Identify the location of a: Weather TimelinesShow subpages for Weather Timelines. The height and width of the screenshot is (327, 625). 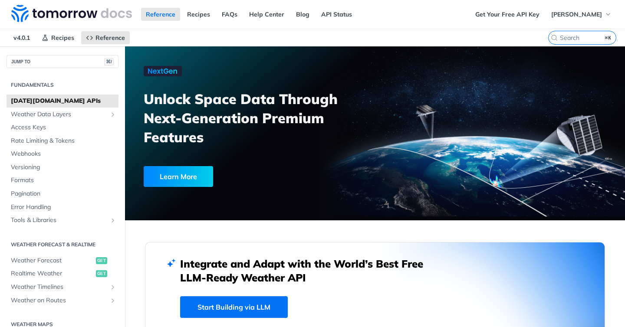
(62, 287).